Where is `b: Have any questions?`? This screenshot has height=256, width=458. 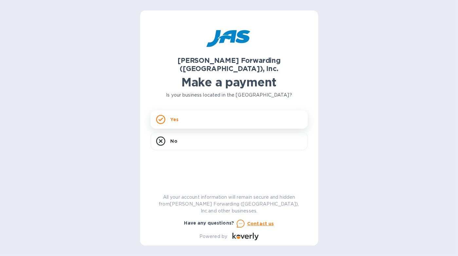 b: Have any questions? is located at coordinates (209, 223).